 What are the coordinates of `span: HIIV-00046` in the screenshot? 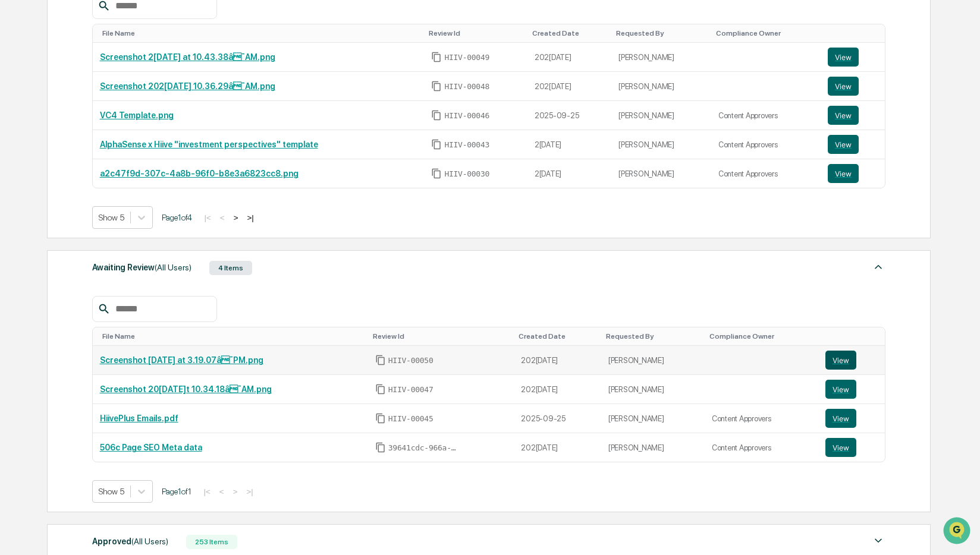 It's located at (467, 116).